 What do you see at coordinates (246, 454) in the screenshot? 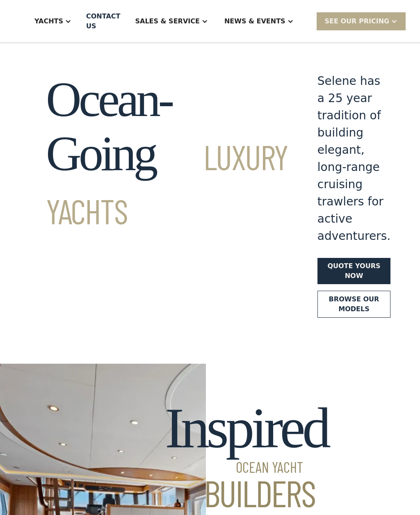
I see `h2: Inspired` at bounding box center [246, 454].